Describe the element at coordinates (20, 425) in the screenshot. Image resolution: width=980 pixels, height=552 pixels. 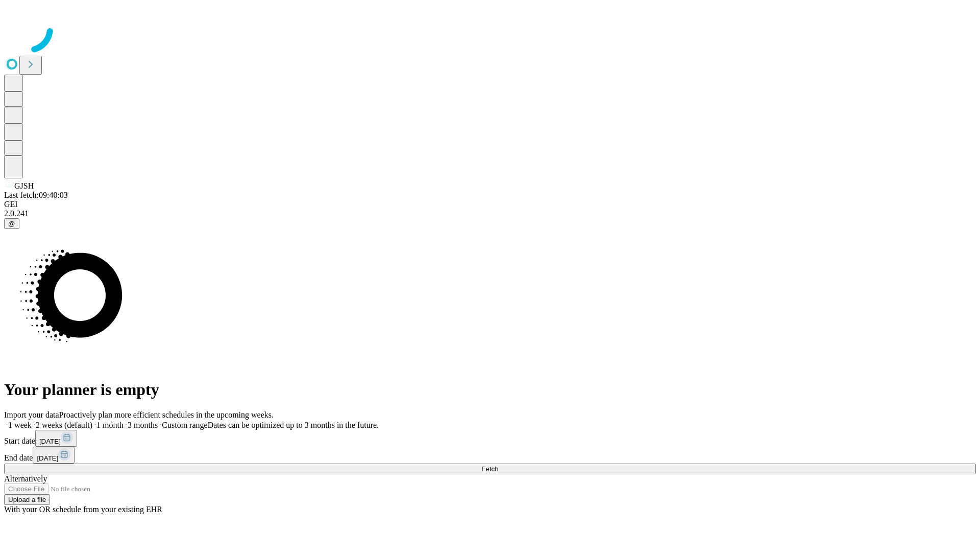
I see `span: 1 week` at that location.